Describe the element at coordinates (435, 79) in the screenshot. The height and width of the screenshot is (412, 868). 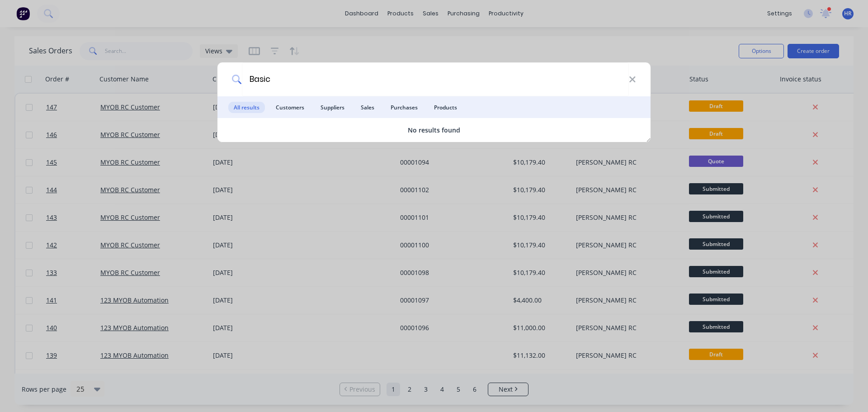
I see `input: Start typing a customer or supplier name to create a new order...` at that location.